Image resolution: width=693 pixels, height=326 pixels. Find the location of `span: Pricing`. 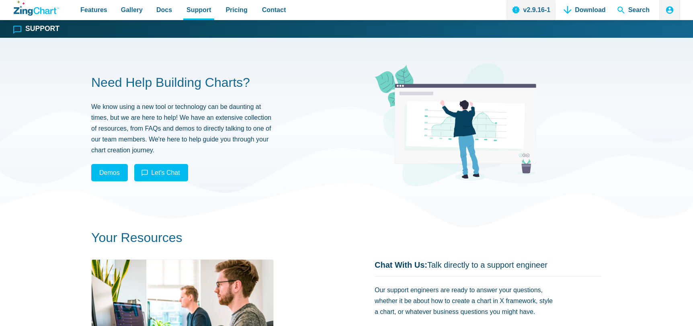

span: Pricing is located at coordinates (236, 10).